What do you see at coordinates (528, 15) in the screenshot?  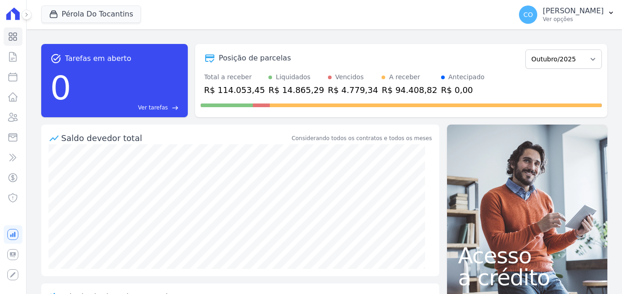 I see `span: CO` at bounding box center [528, 15].